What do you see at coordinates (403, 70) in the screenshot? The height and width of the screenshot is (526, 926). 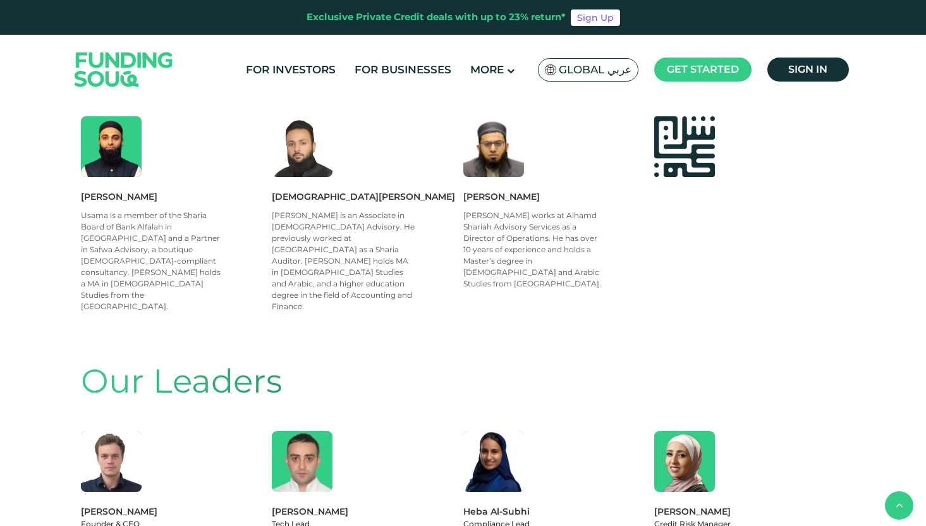 I see `a: For Businesses` at bounding box center [403, 70].